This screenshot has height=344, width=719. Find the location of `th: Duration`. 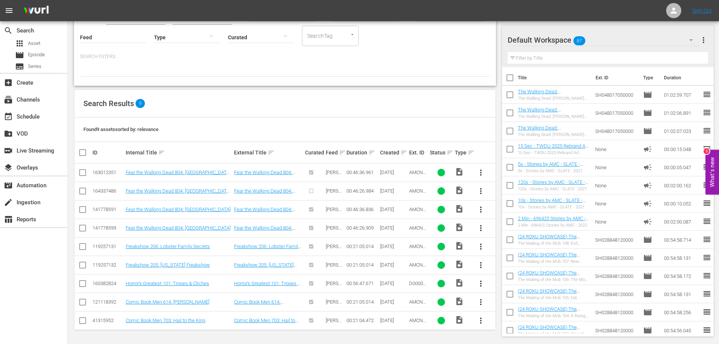

th: Duration is located at coordinates (682, 78).